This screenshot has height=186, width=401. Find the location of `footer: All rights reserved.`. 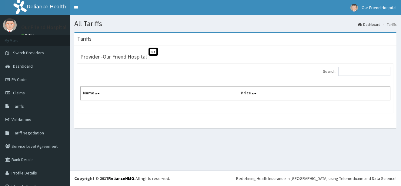

footer: All rights reserved. is located at coordinates (235, 178).